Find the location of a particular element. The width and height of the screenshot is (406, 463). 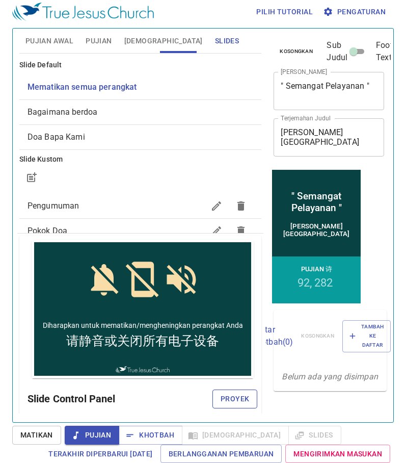

div: Doa Bapa Kami is located at coordinates (141, 137).